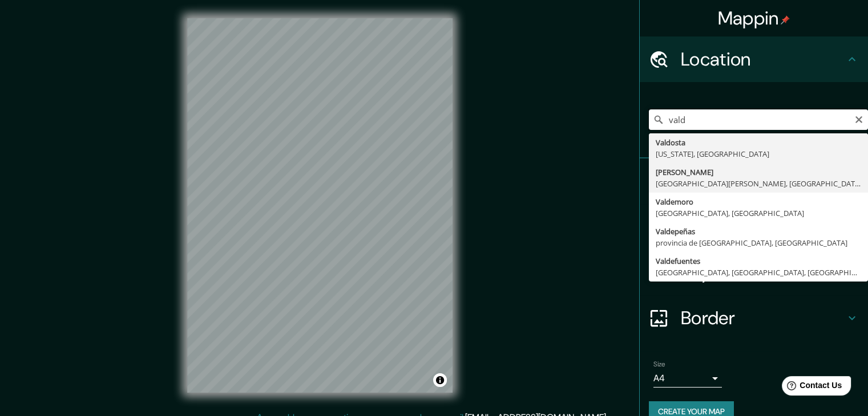 This screenshot has height=416, width=868. I want to click on div: Location, so click(754, 60).